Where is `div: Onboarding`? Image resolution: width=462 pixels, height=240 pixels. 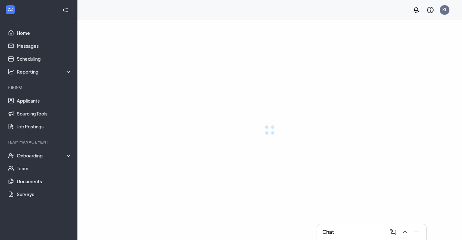
div: Onboarding is located at coordinates (45, 156).